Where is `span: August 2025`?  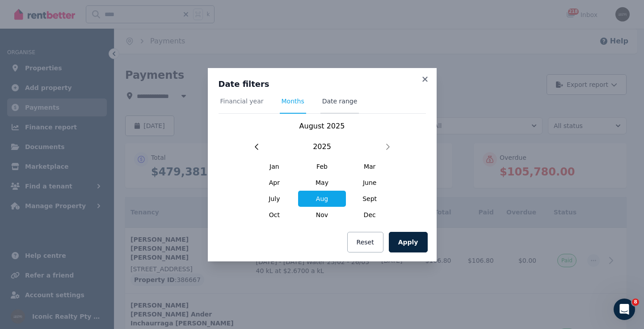
span: August 2025 is located at coordinates (322, 125).